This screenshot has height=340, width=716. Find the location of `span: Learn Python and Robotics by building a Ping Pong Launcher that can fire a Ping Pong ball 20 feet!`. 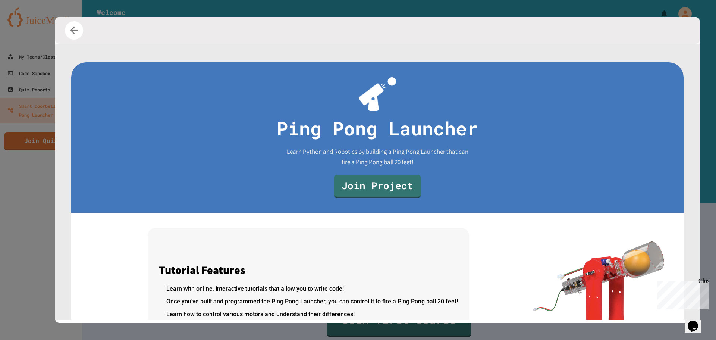

span: Learn Python and Robotics by building a Ping Pong Launcher that can fire a Ping Pong ball 20 feet! is located at coordinates (378, 157).